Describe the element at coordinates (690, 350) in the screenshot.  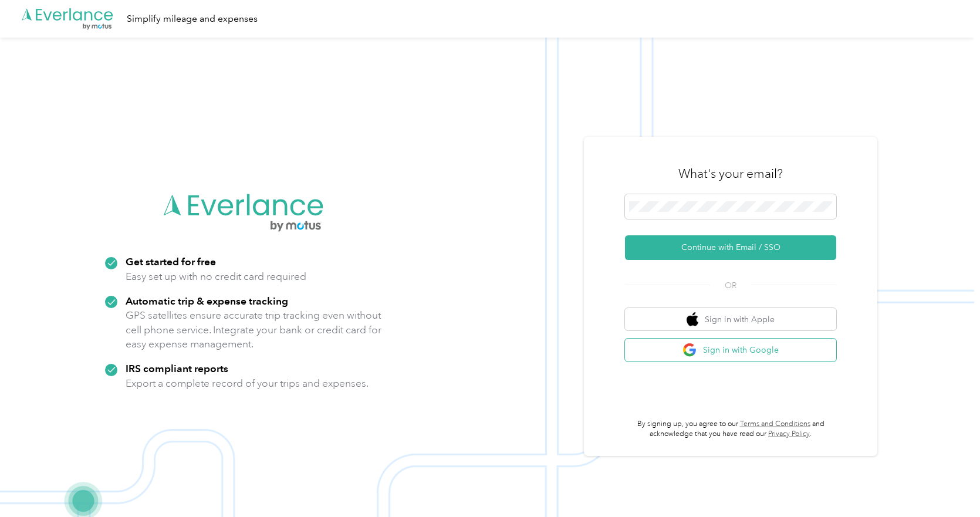
I see `img: google logo` at that location.